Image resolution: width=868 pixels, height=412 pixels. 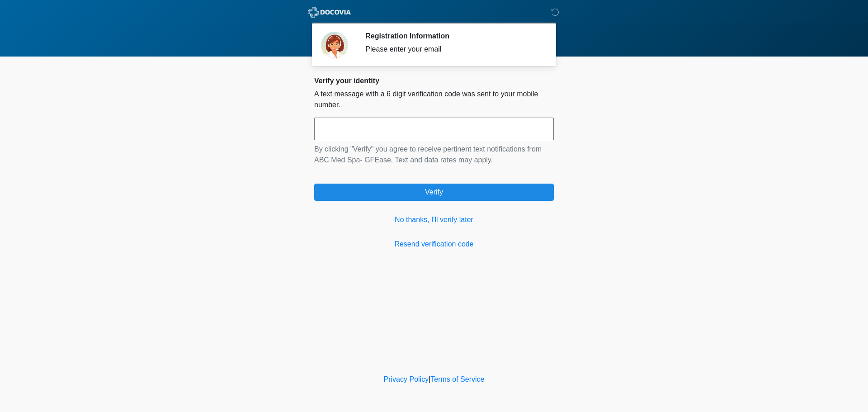 What do you see at coordinates (434, 220) in the screenshot?
I see `a: No thanks, I'll verify later` at bounding box center [434, 220].